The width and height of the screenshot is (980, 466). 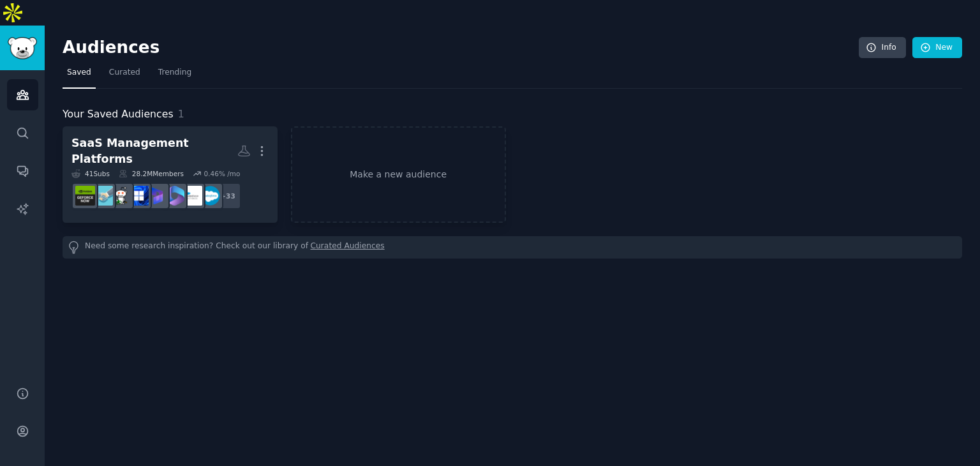 What do you see at coordinates (512, 247) in the screenshot?
I see `div: Need some research inspiration? Check out our library of` at bounding box center [512, 247].